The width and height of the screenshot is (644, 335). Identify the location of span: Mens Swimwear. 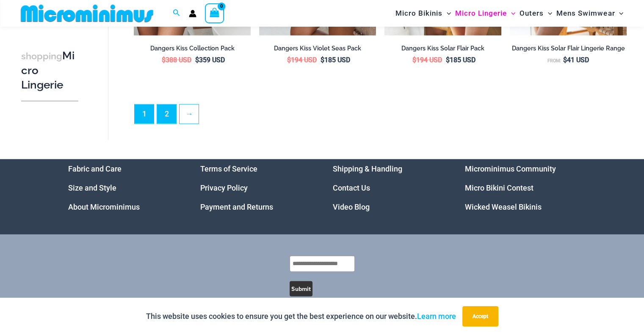
(585, 13).